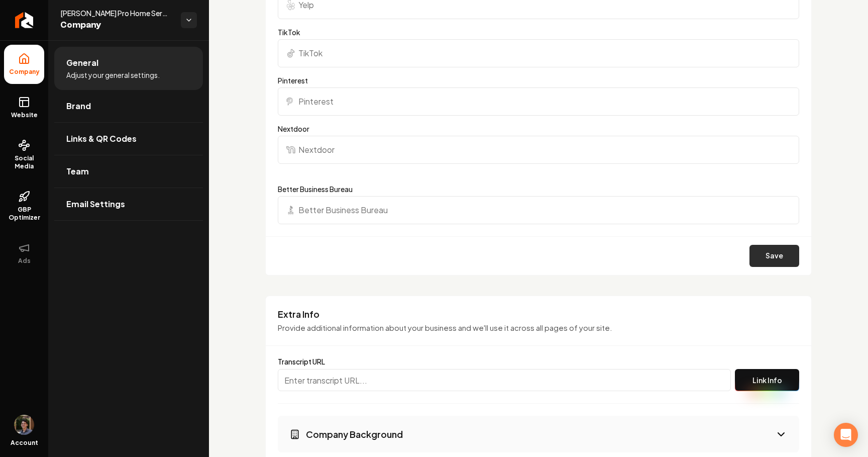 Image resolution: width=868 pixels, height=457 pixels. I want to click on span: GBP Optimizer, so click(24, 213).